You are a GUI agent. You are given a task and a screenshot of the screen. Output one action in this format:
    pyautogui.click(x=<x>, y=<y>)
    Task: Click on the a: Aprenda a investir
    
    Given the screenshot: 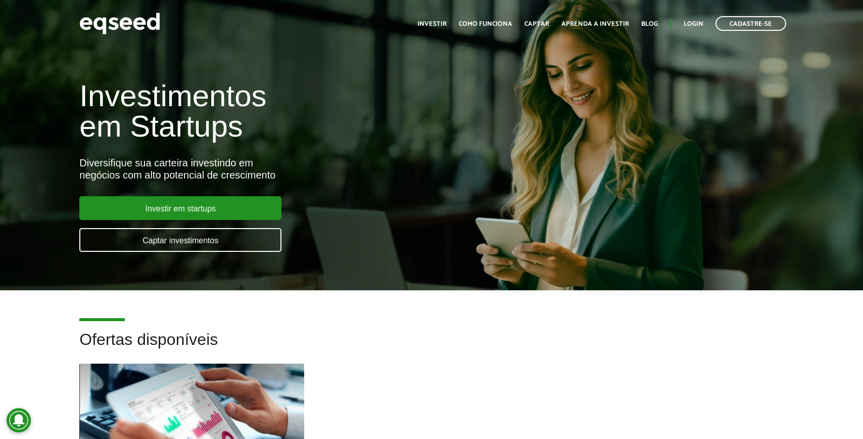 What is the action you would take?
    pyautogui.click(x=595, y=24)
    